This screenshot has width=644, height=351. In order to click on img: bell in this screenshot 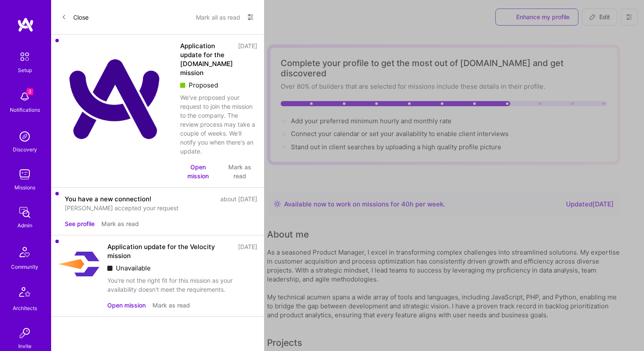, I will do `click(24, 97)`.